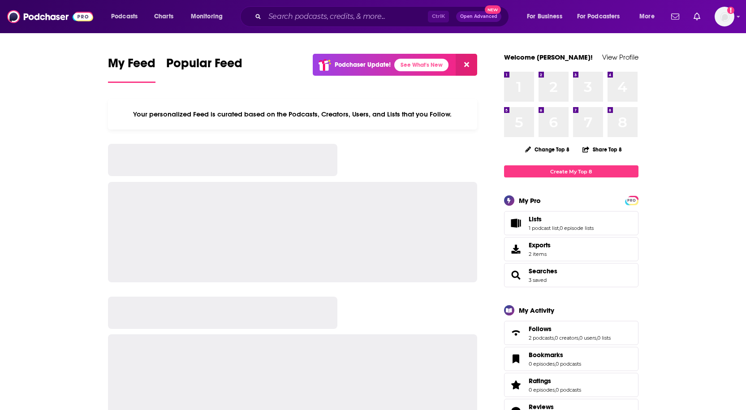 The width and height of the screenshot is (746, 410). I want to click on span: New, so click(493, 9).